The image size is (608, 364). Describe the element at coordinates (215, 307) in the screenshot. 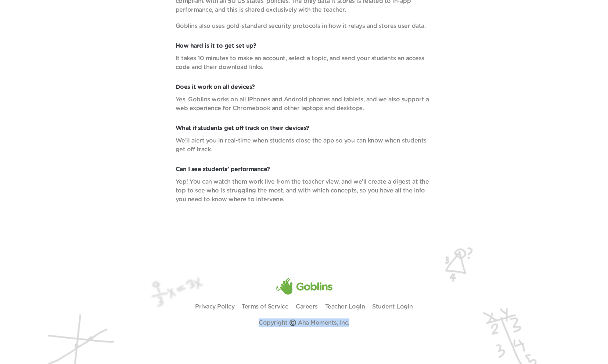

I see `a: Privacy Policy` at that location.